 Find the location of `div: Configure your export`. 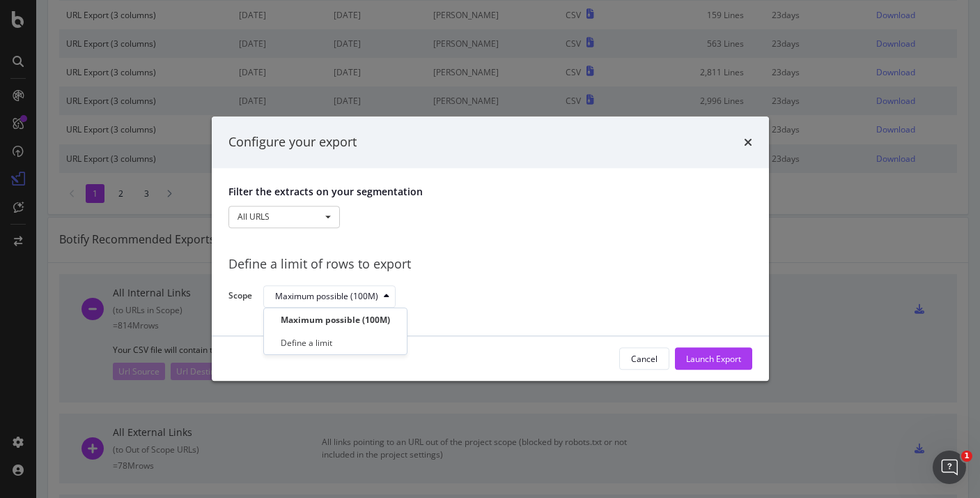

div: Configure your export is located at coordinates (292, 142).